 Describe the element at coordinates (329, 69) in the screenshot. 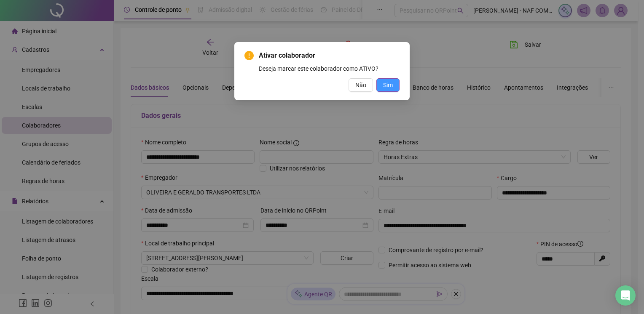

I see `div: Deseja marcar este colaborador como ATIVO?` at that location.